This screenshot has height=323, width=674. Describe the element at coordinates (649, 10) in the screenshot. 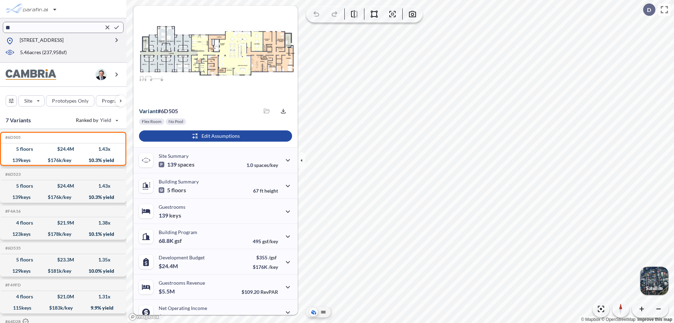

I see `p: D` at that location.